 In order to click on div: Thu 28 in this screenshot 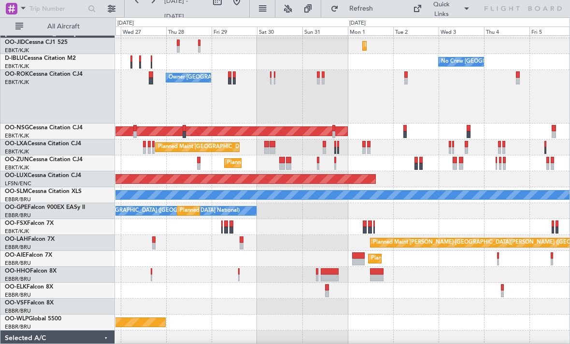, I will do `click(189, 31)`.